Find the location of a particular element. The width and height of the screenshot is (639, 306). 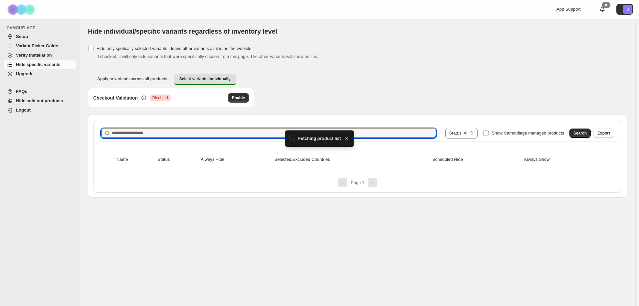

span: Apply to variants across all products is located at coordinates (132, 79).